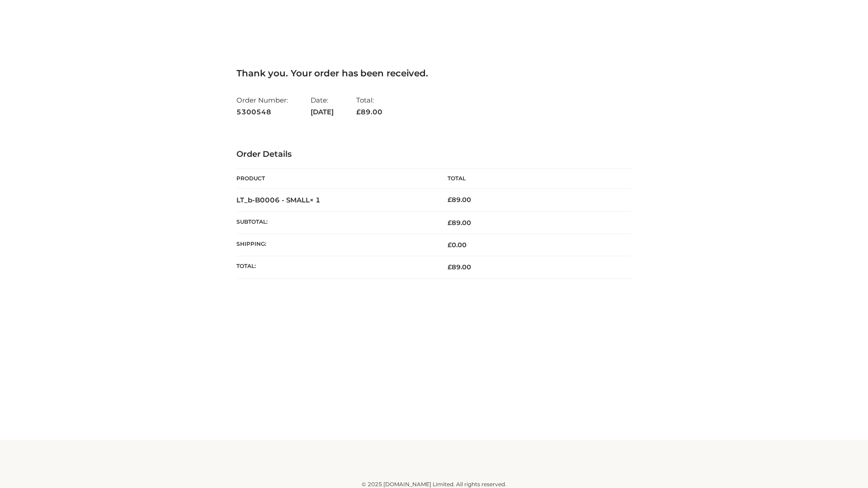 The width and height of the screenshot is (868, 488). Describe the element at coordinates (335, 245) in the screenshot. I see `th: Shipping:` at that location.